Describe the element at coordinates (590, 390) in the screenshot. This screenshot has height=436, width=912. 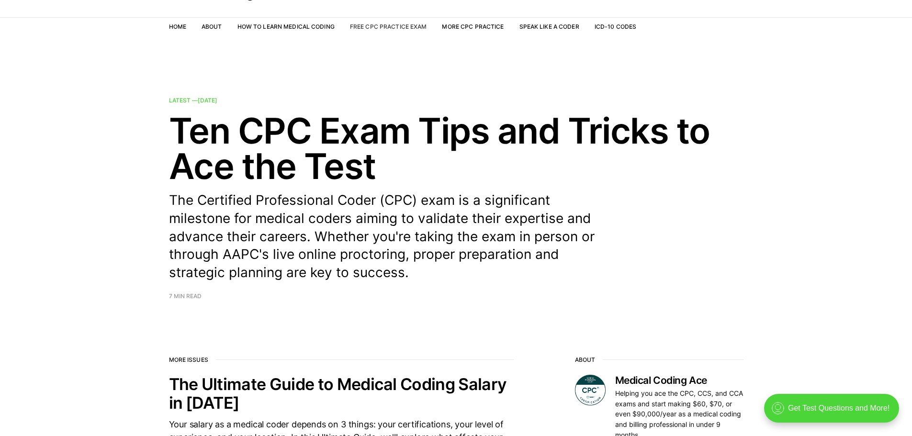
I see `img: Medical Coding Ace` at that location.